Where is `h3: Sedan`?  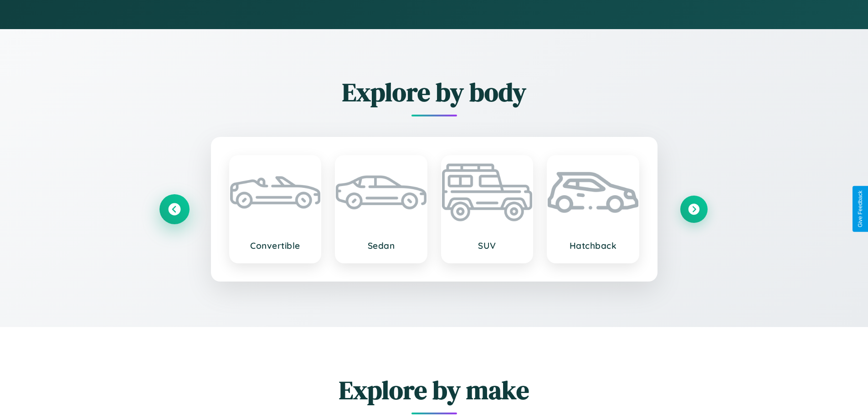
h3: Sedan is located at coordinates (380, 246).